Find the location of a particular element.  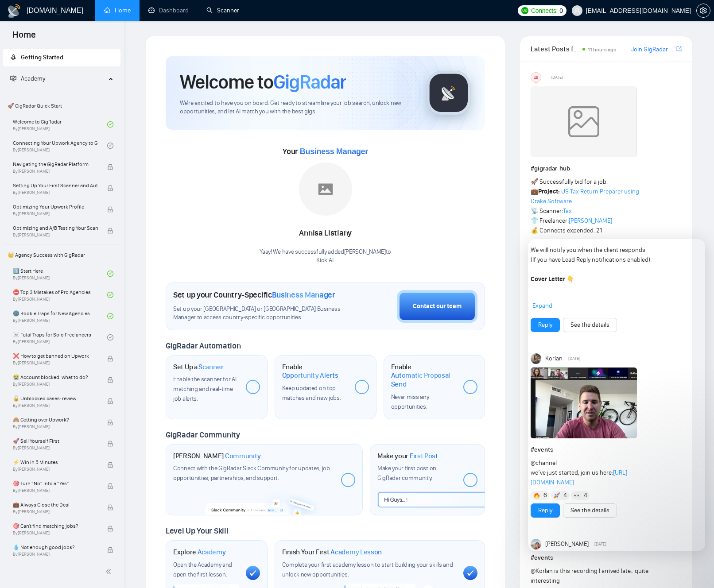

span: GigRadar Community is located at coordinates (203, 435).